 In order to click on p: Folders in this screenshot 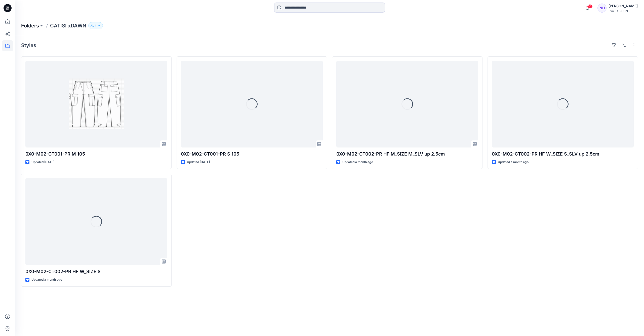, I will do `click(30, 26)`.